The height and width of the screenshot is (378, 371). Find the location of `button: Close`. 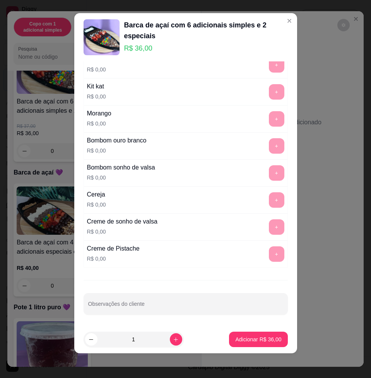

button: Close is located at coordinates (289, 21).